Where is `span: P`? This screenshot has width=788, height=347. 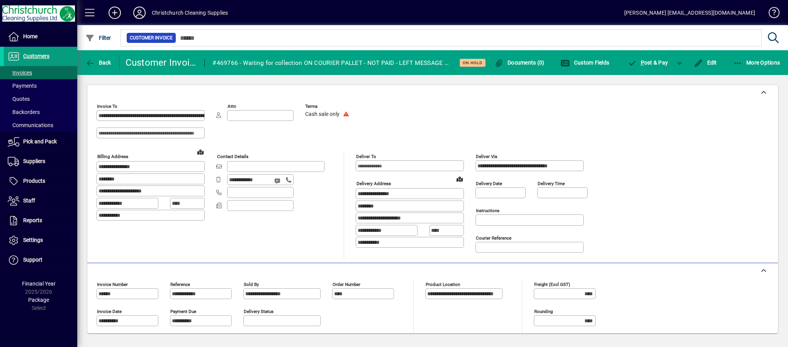
span: P is located at coordinates (642, 63).